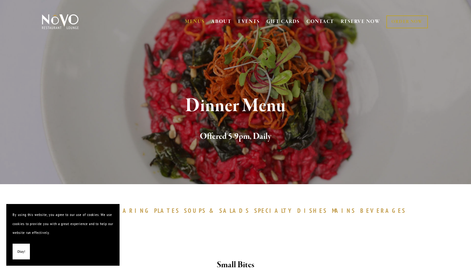 This screenshot has height=272, width=471. Describe the element at coordinates (383, 210) in the screenshot. I see `span: BEVERAGES` at that location.